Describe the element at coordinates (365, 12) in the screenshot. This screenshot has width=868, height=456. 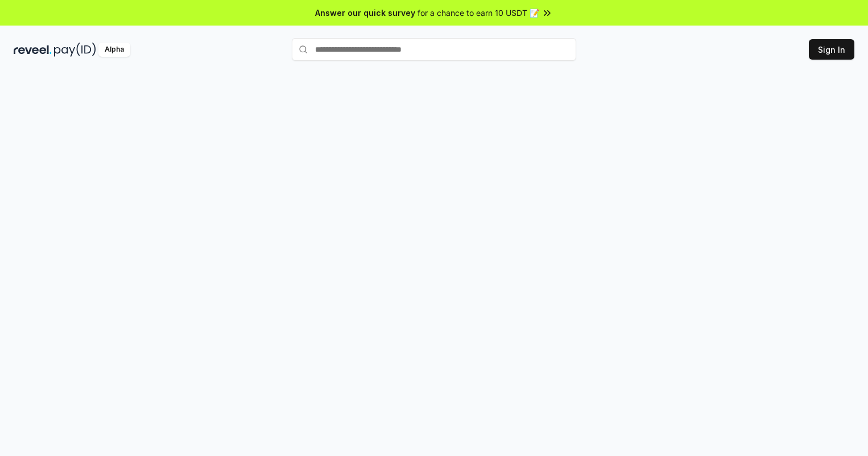
I see `span: Answer our quick survey` at that location.